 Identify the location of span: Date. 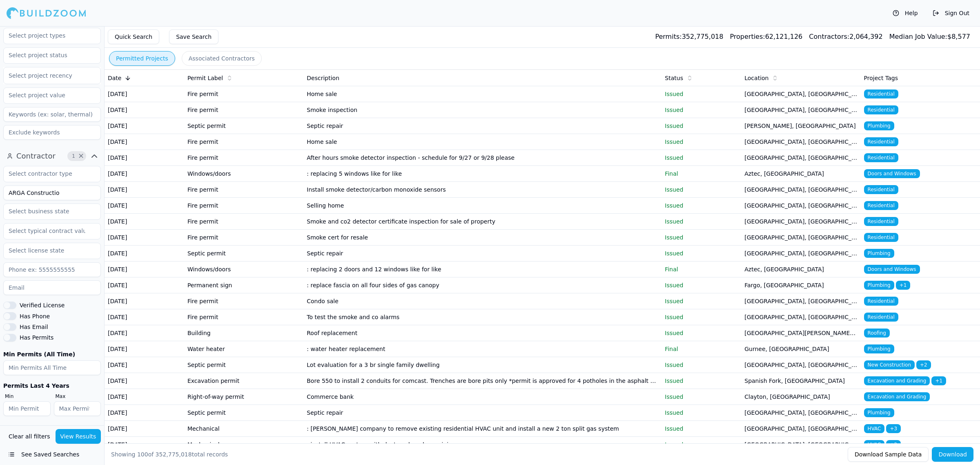
(115, 78).